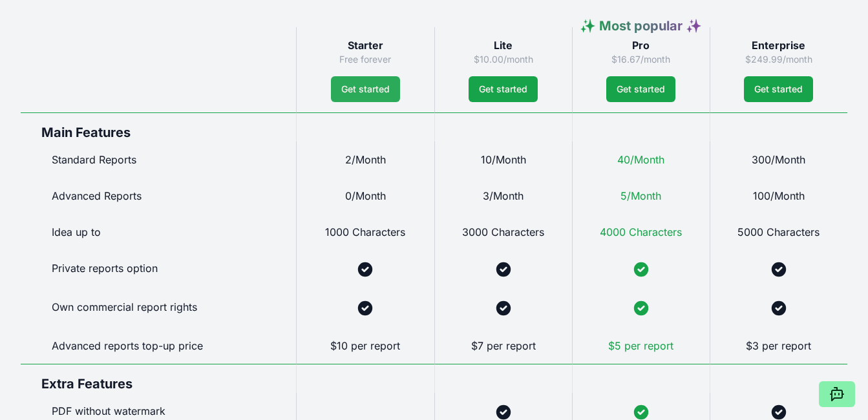 This screenshot has height=420, width=868. Describe the element at coordinates (159, 159) in the screenshot. I see `div: Standard Reports` at that location.